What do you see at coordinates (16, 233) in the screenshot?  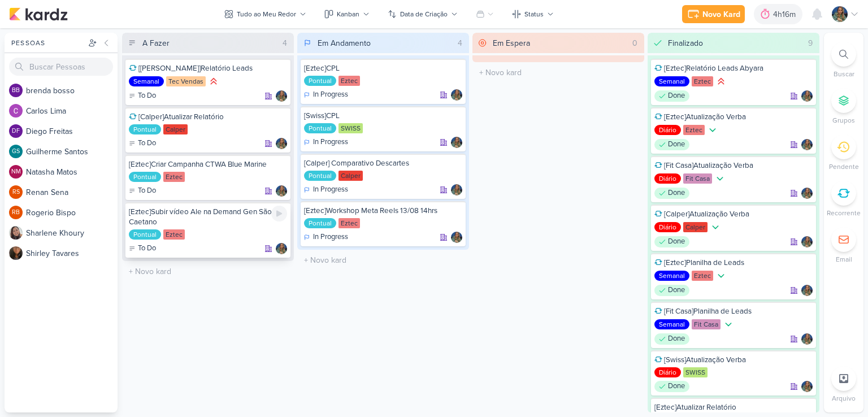 I see `img: Sharlene Khoury` at bounding box center [16, 233].